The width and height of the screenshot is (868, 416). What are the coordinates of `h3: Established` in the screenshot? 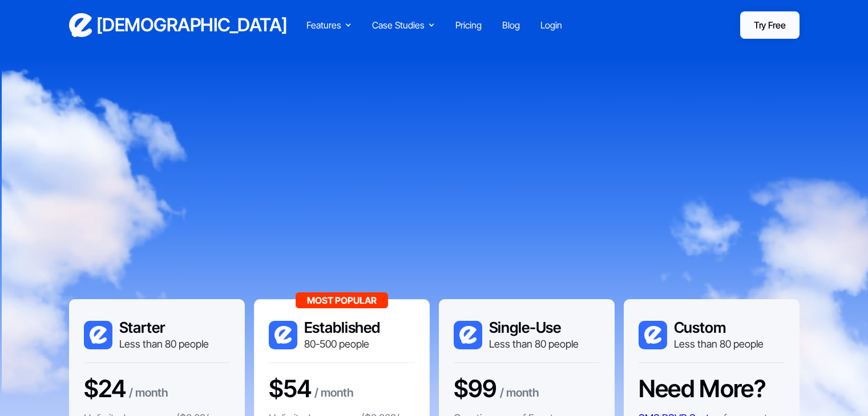 It's located at (342, 327).